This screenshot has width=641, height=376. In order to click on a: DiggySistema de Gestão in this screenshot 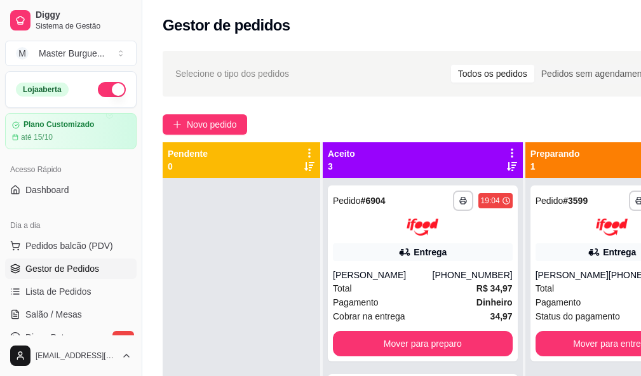, I will do `click(70, 20)`.